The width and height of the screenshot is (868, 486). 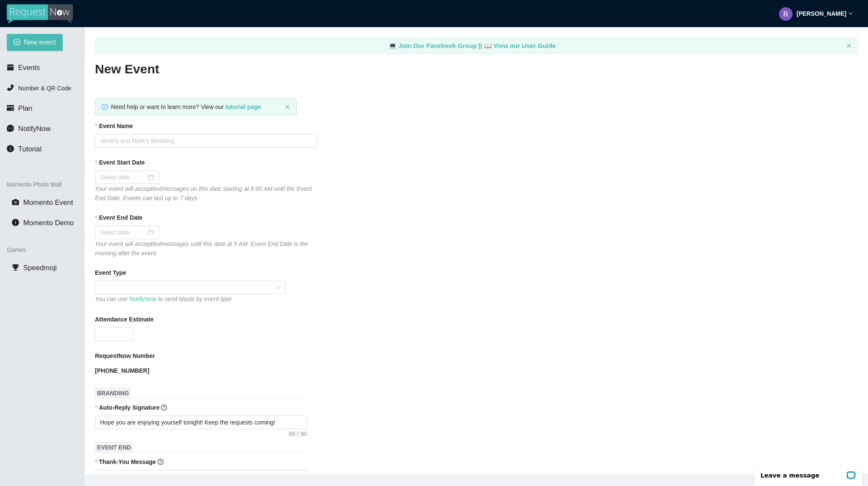 What do you see at coordinates (48, 222) in the screenshot?
I see `span: Momento Demo` at bounding box center [48, 222].